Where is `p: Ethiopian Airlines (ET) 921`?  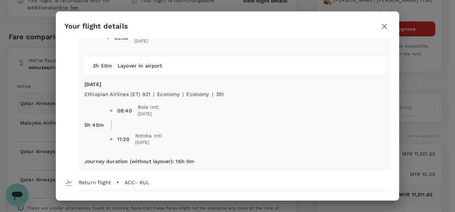
p: Ethiopian Airlines (ET) 921 is located at coordinates (117, 94).